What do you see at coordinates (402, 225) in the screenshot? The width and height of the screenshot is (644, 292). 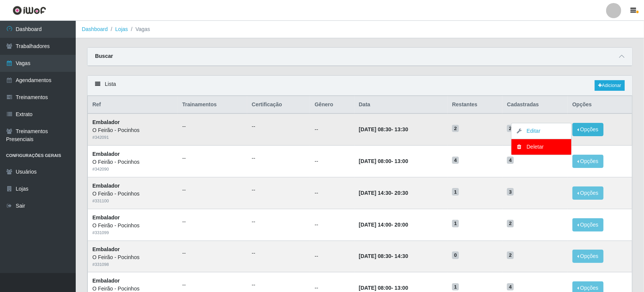 I see `time: 20:00` at bounding box center [402, 225].